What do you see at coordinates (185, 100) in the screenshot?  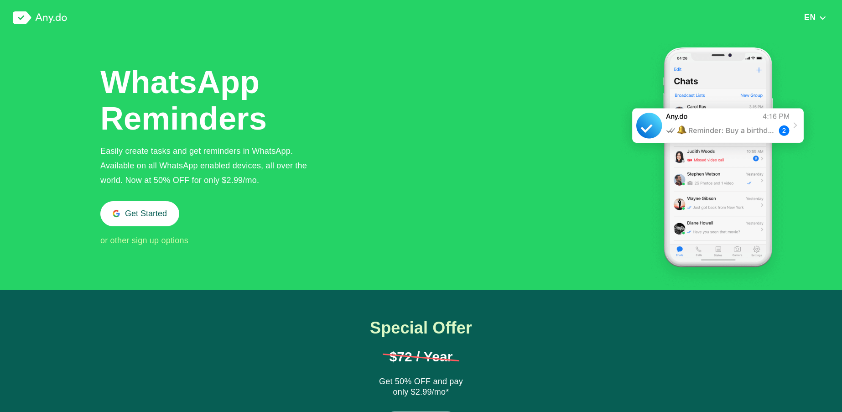 I see `h1: WhatsApp Reminders` at bounding box center [185, 100].